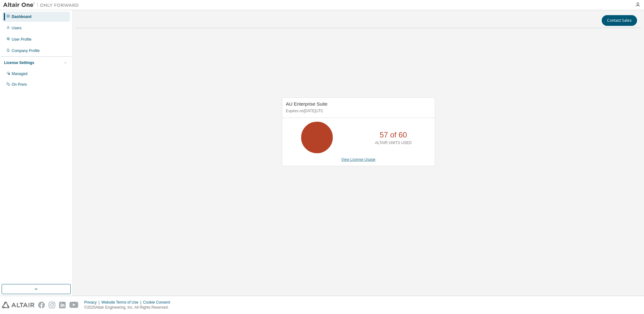 This screenshot has width=644, height=314. Describe the element at coordinates (74, 305) in the screenshot. I see `img: youtube.svg` at that location.